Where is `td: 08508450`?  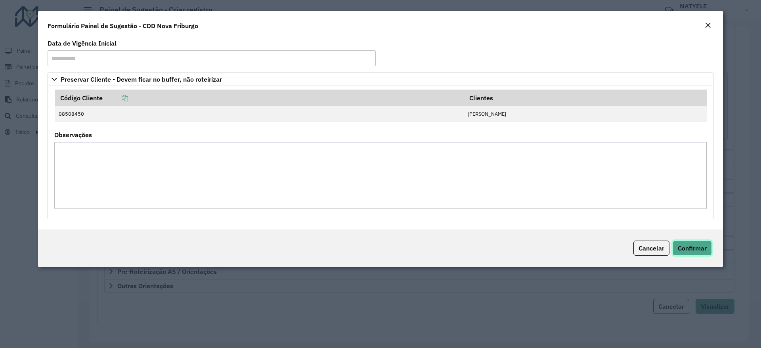
td: 08508450 is located at coordinates (259, 114).